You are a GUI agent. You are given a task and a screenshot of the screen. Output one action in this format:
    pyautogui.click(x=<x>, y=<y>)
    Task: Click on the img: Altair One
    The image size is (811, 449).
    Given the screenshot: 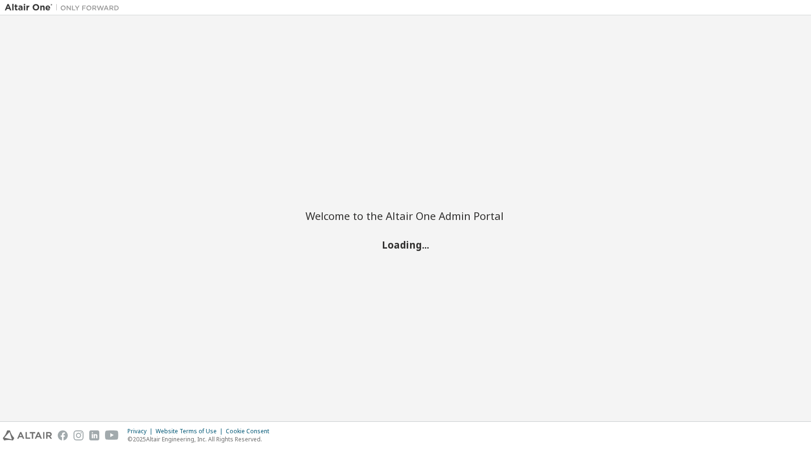 What is the action you would take?
    pyautogui.click(x=64, y=8)
    